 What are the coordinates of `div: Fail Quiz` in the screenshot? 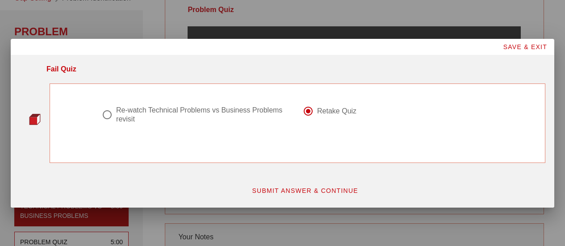 It's located at (61, 69).